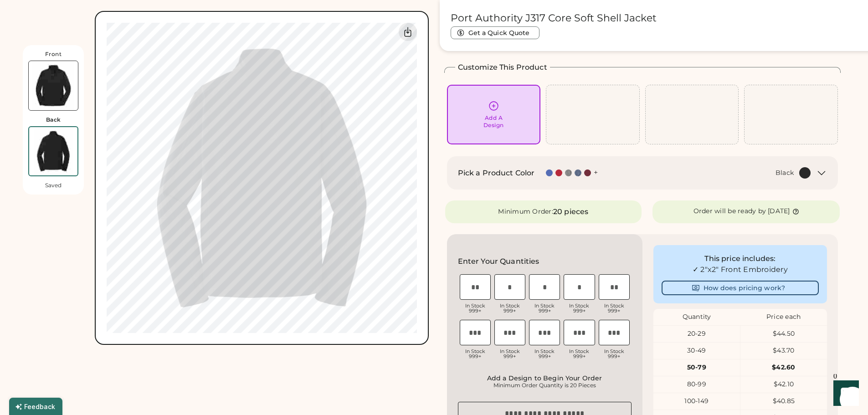 This screenshot has width=868, height=415. What do you see at coordinates (408, 32) in the screenshot?
I see `div: Download Back Mockup` at bounding box center [408, 32].